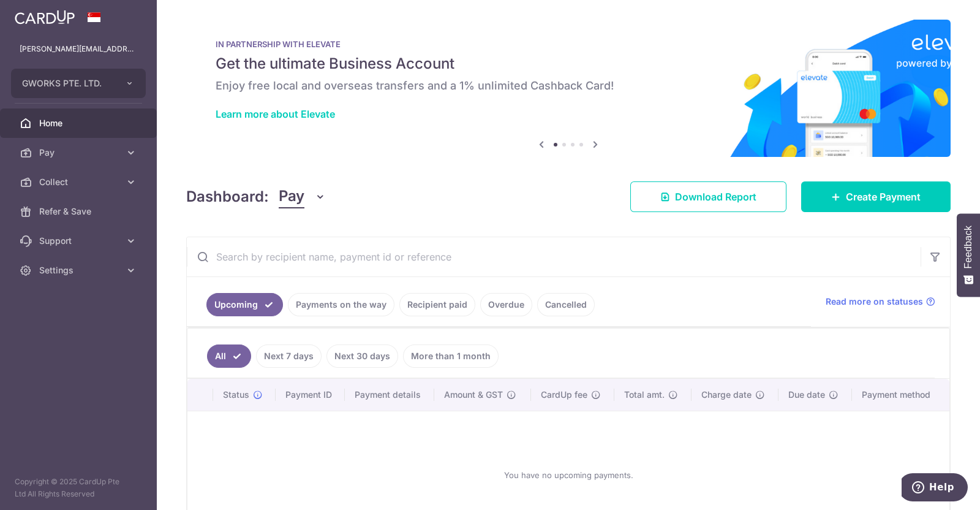 The height and width of the screenshot is (510, 980). Describe the element at coordinates (554, 257) in the screenshot. I see `input: Search by recipient name, payment id or reference` at that location.